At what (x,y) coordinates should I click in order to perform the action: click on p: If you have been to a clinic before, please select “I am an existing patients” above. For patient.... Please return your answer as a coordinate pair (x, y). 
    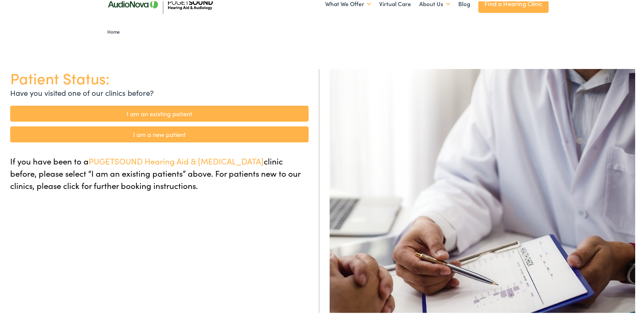
    Looking at the image, I should click on (159, 172).